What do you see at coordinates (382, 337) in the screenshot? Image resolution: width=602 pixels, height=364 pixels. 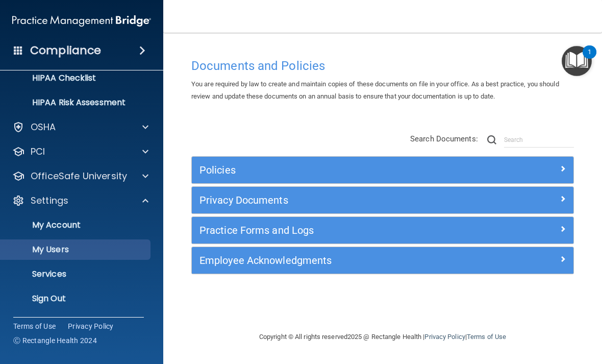 I see `div: Copyright © All rights reserved 2025 @ Rectangle Health | |` at bounding box center [382, 337].